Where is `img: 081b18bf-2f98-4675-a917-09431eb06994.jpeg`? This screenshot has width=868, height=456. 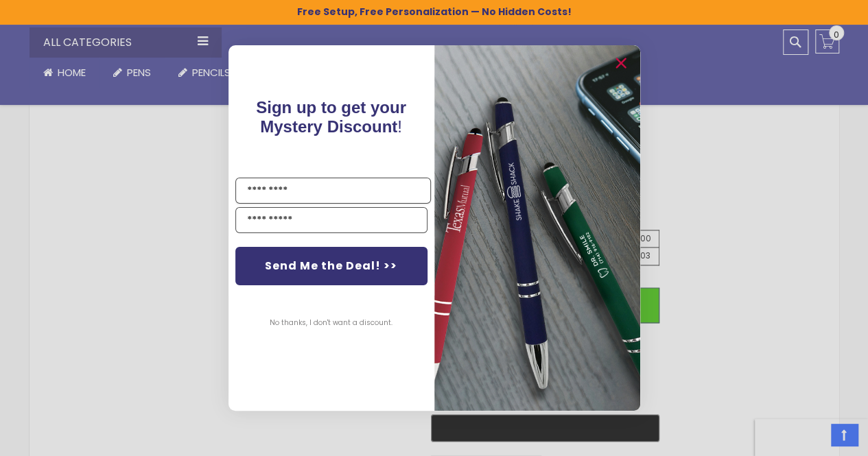 img: 081b18bf-2f98-4675-a917-09431eb06994.jpeg is located at coordinates (538, 228).